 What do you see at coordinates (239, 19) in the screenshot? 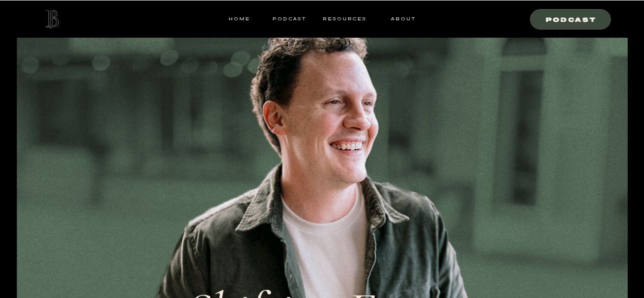
I see `nav: HOME` at bounding box center [239, 19].